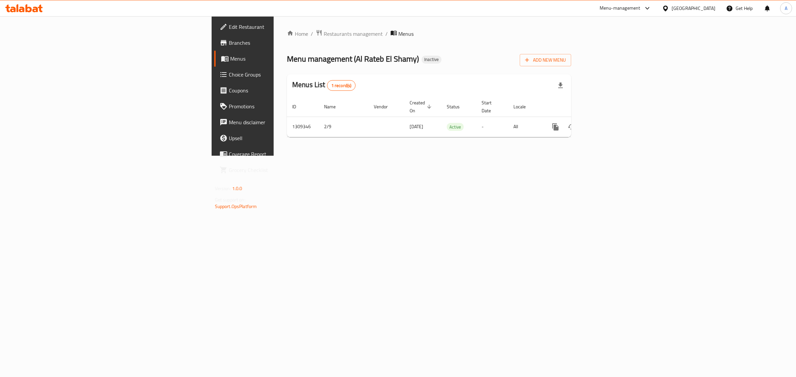 Image resolution: width=796 pixels, height=377 pixels. What do you see at coordinates (555, 127) in the screenshot?
I see `button: more` at bounding box center [555, 127].